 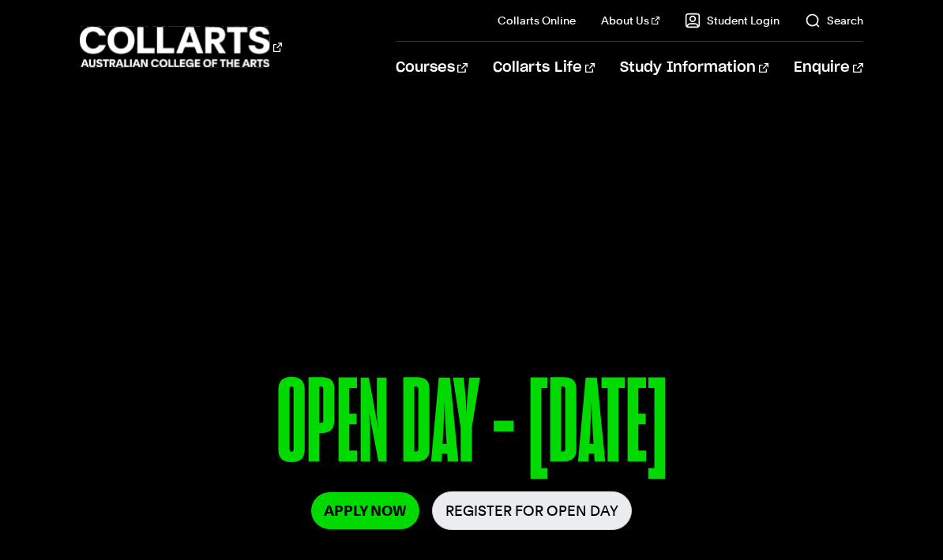 What do you see at coordinates (828, 68) in the screenshot?
I see `a: Enquire` at bounding box center [828, 68].